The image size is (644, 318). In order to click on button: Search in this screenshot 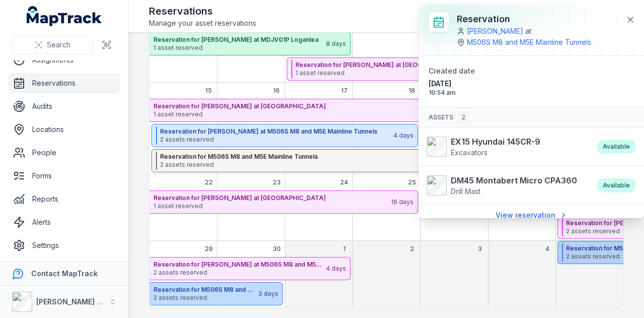, I will do `click(52, 45)`.